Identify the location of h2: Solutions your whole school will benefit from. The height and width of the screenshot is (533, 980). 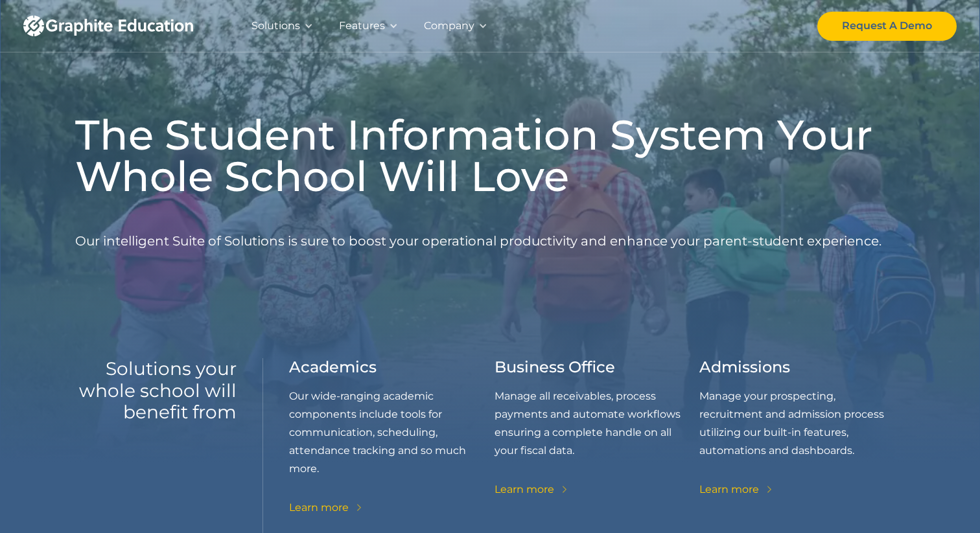
(156, 391).